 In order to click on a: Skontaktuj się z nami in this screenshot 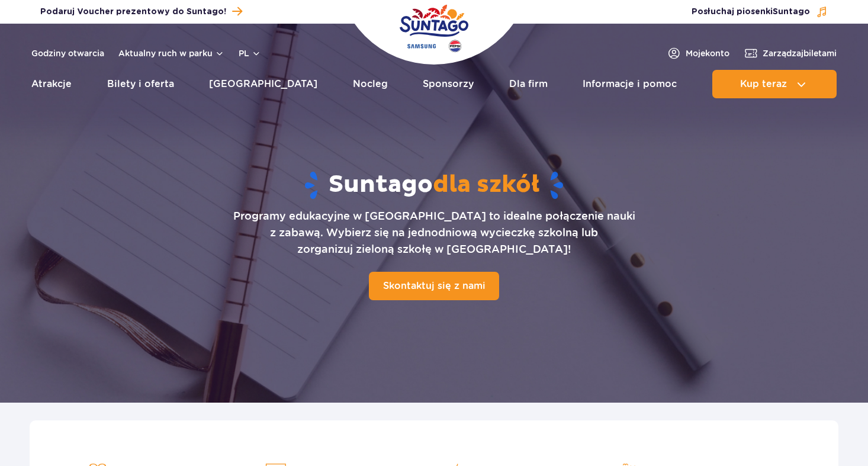, I will do `click(434, 286)`.